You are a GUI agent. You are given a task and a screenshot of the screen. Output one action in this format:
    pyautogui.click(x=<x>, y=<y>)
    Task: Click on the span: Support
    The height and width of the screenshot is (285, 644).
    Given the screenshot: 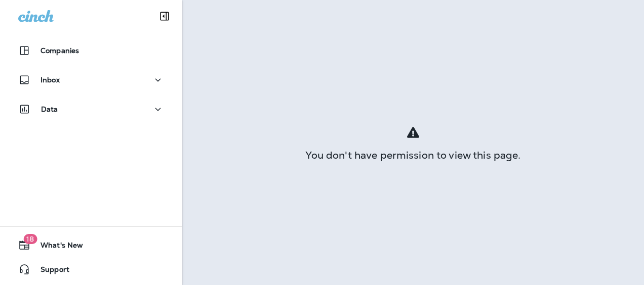 What is the action you would take?
    pyautogui.click(x=49, y=272)
    